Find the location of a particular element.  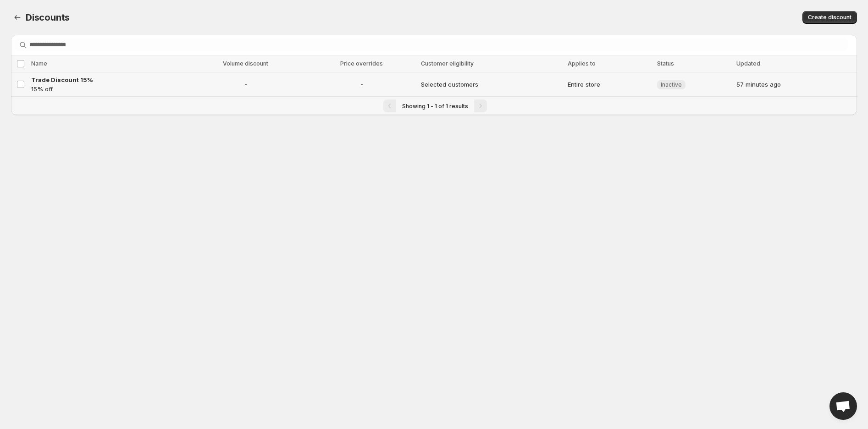

span: Status is located at coordinates (665, 63).